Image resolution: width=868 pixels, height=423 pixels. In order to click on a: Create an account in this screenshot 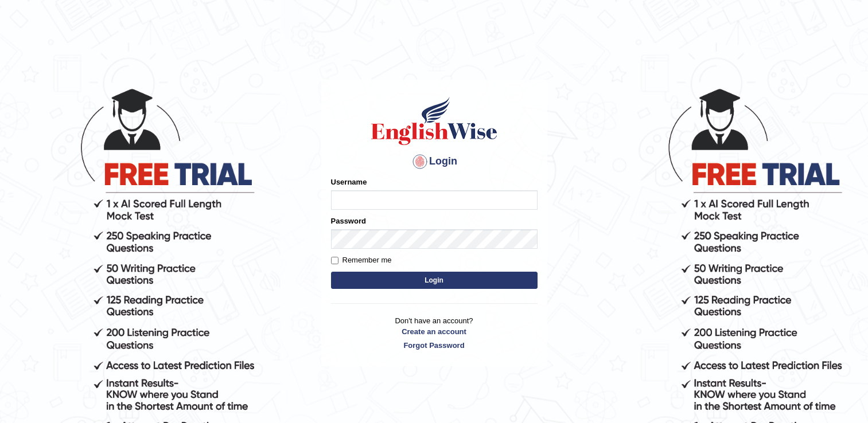, I will do `click(434, 332)`.